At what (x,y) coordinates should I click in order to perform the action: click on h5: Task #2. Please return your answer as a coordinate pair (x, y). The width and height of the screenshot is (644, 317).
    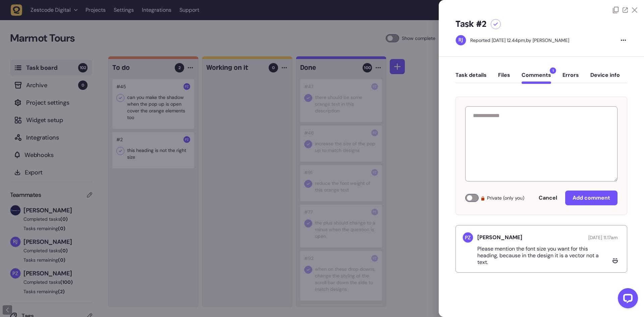
    Looking at the image, I should click on (470, 24).